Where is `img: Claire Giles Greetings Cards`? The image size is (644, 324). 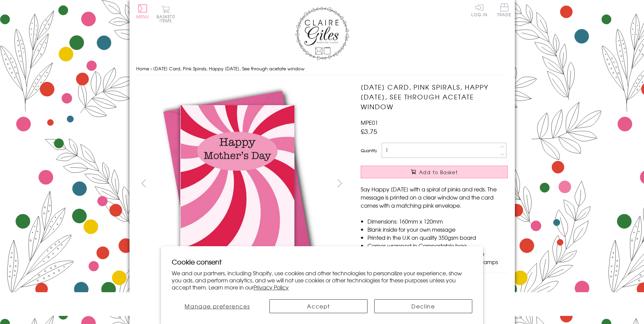 img: Claire Giles Greetings Cards is located at coordinates (322, 34).